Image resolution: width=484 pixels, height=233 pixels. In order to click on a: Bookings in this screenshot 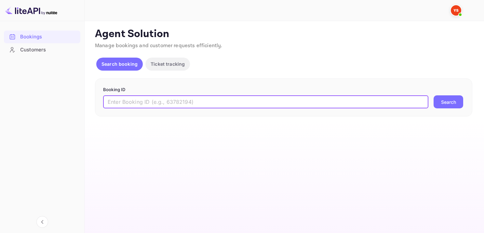, I will do `click(42, 36)`.